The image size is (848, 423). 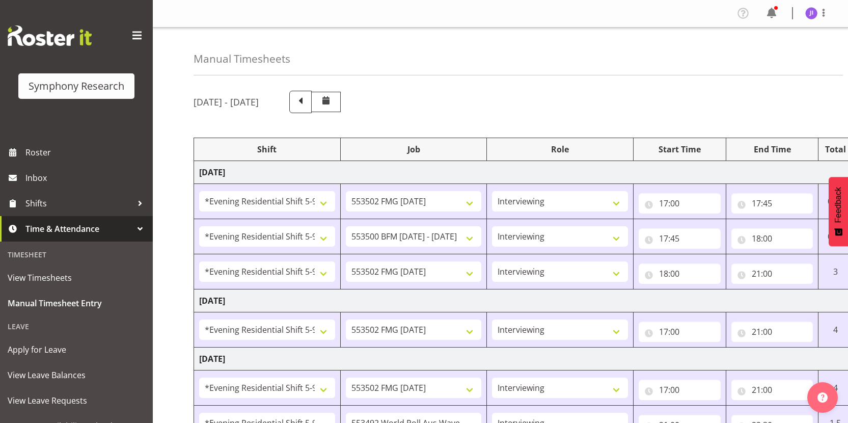 What do you see at coordinates (76, 278) in the screenshot?
I see `span: View Timesheets` at bounding box center [76, 278].